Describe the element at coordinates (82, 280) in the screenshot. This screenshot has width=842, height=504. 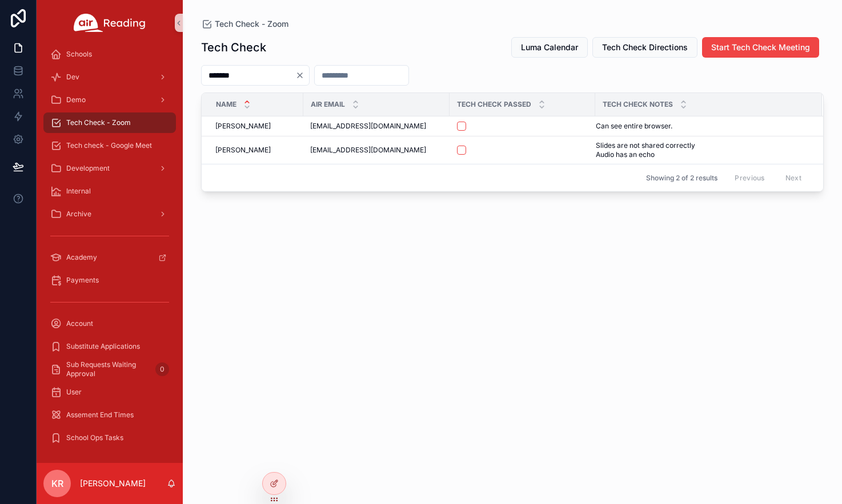
I see `span: Payments` at that location.